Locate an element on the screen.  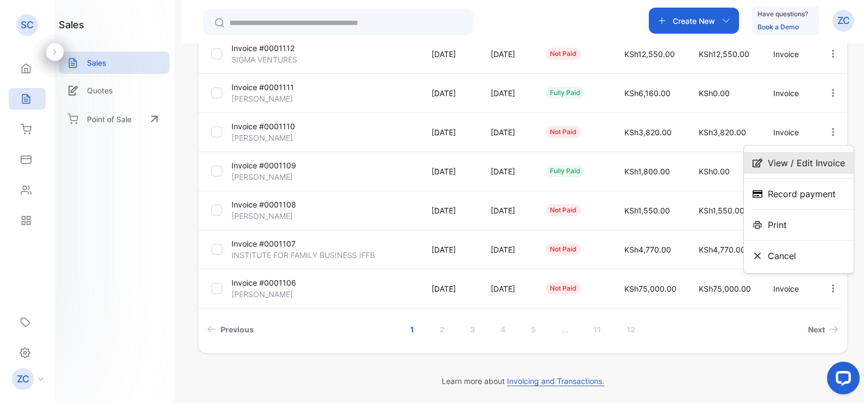
span: KSh1,800.00 is located at coordinates (647, 171).